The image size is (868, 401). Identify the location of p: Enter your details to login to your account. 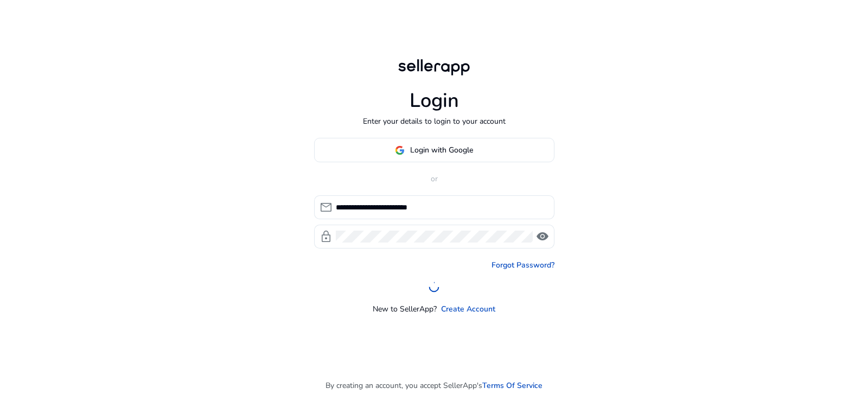
(434, 121).